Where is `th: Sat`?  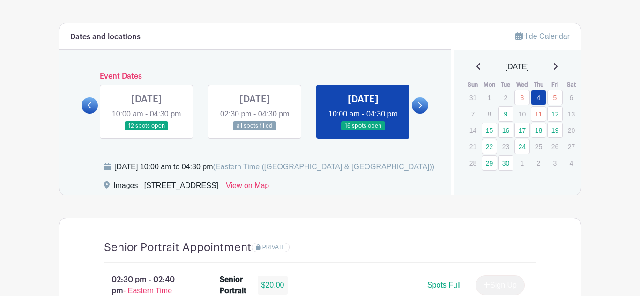 th: Sat is located at coordinates (571, 85).